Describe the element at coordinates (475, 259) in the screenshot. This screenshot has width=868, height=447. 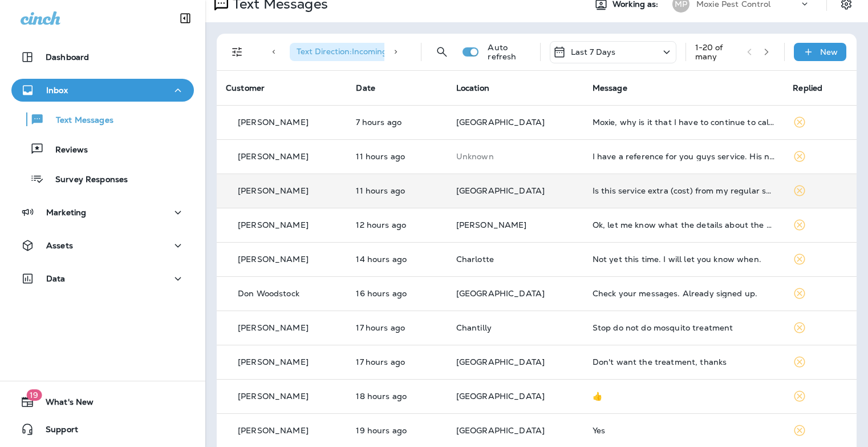
I see `span: Charlotte` at that location.